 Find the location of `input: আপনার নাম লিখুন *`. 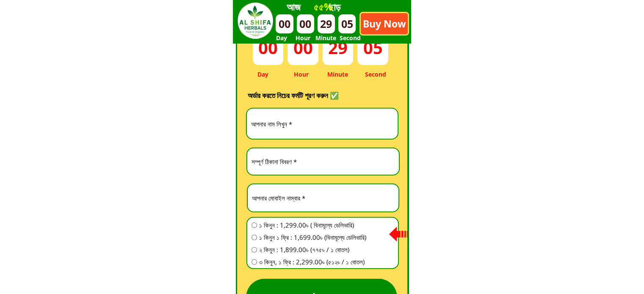

input: আপনার নাম লিখুন * is located at coordinates (322, 123).